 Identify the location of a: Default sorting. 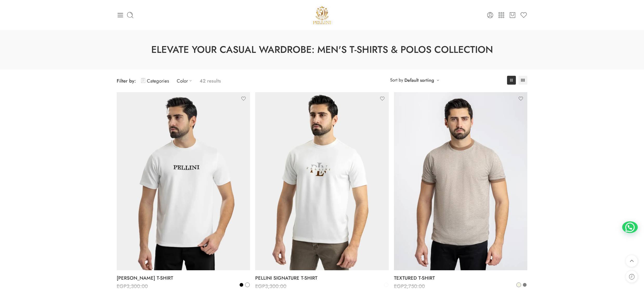
(419, 80).